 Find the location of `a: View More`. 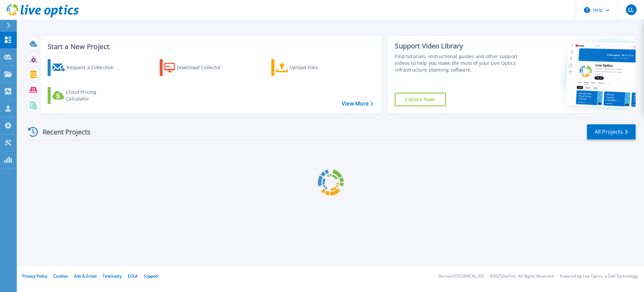

a: View More is located at coordinates (357, 103).